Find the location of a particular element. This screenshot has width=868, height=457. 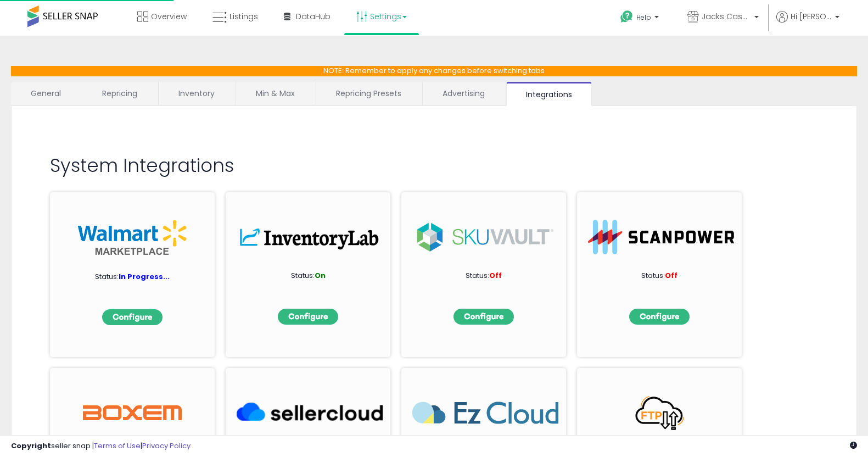

p: NOTE: Remember to apply any changes before switching tabs is located at coordinates (434, 71).